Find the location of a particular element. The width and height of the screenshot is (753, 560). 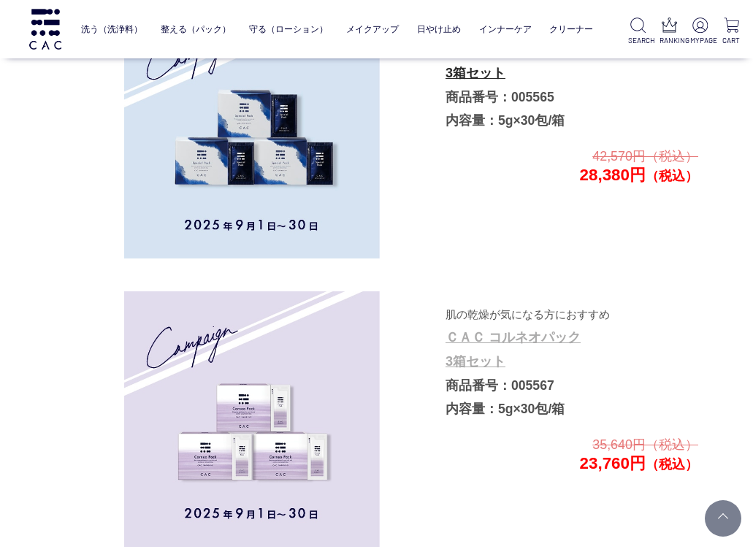

p: 23,760円 is located at coordinates (571, 454).